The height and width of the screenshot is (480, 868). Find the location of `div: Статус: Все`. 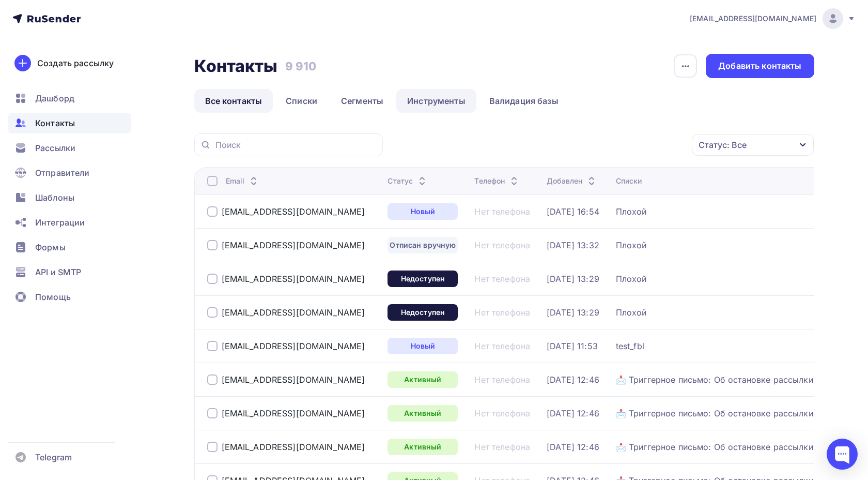

div: Статус: Все is located at coordinates (722, 145).